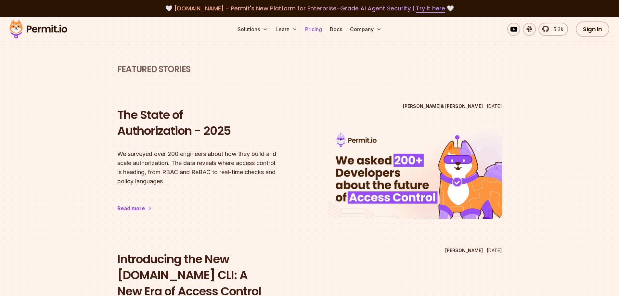  I want to click on a: Pricing, so click(313, 29).